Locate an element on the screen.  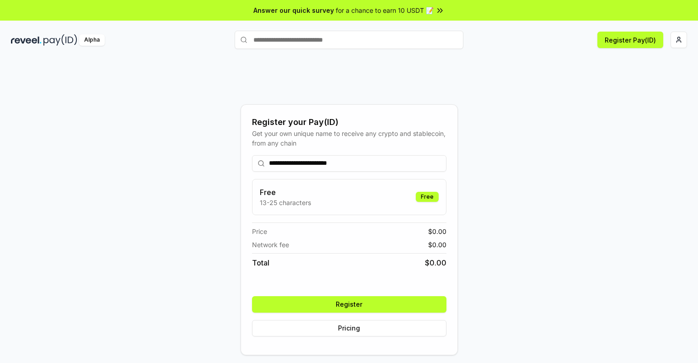
img: pay_id is located at coordinates (60, 40).